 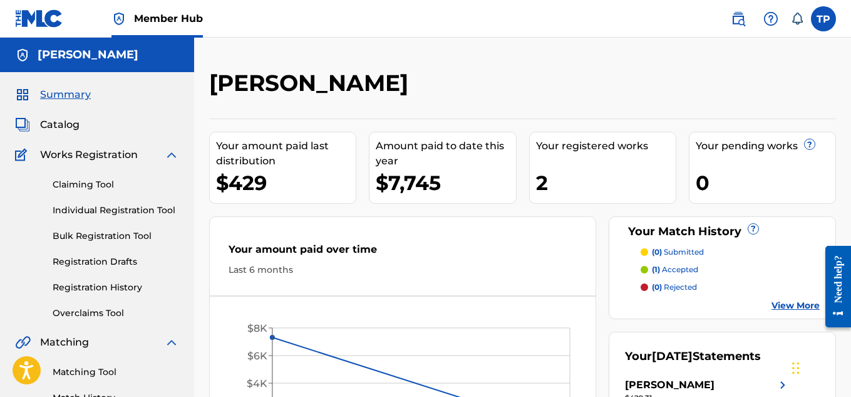 What do you see at coordinates (739, 19) in the screenshot?
I see `a: Public Search` at bounding box center [739, 19].